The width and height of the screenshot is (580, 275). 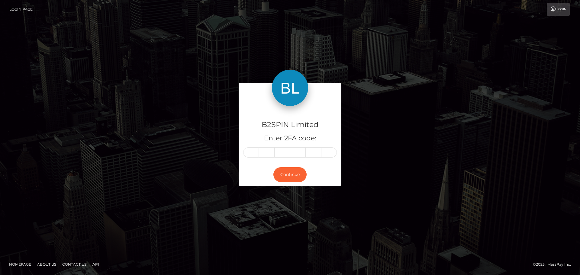 What do you see at coordinates (21, 9) in the screenshot?
I see `a: Login Page` at bounding box center [21, 9].